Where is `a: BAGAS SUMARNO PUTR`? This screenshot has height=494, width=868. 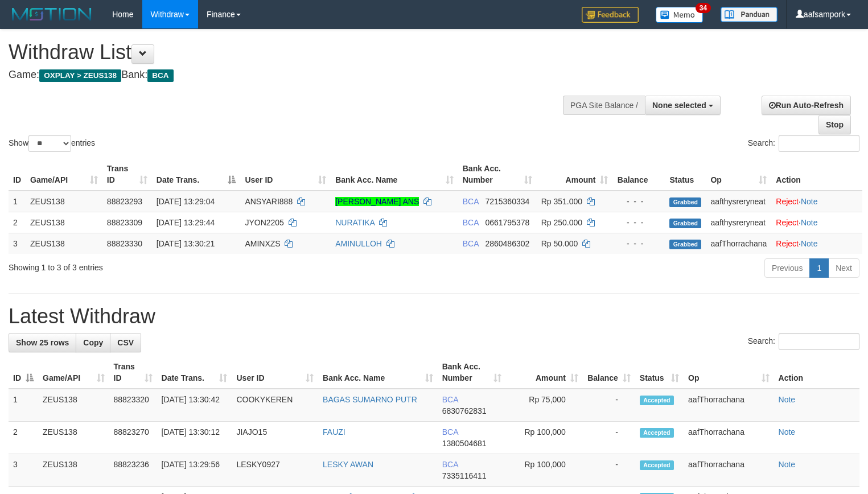 a: BAGAS SUMARNO PUTR is located at coordinates (370, 400).